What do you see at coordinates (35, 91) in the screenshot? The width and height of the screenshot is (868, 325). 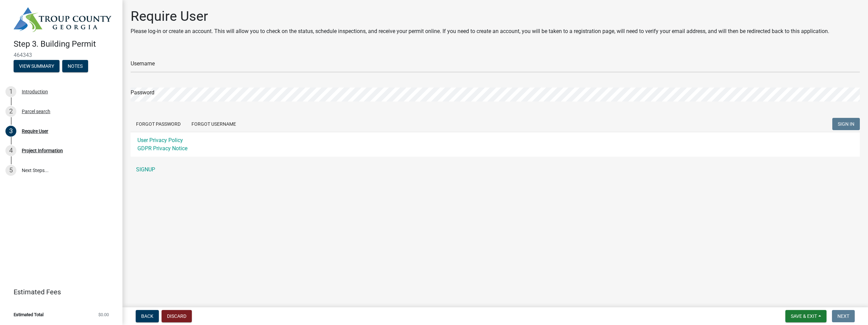 I see `div: Introduction` at bounding box center [35, 91].